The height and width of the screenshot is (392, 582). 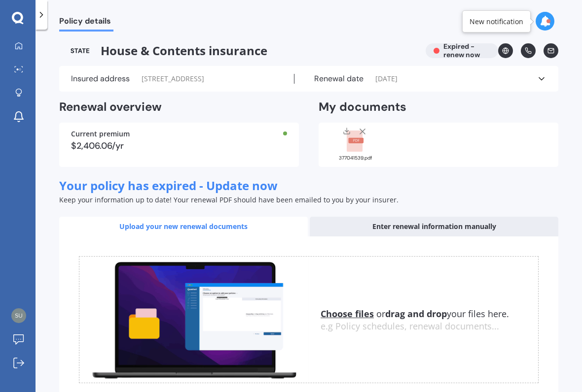 What do you see at coordinates (179, 146) in the screenshot?
I see `div: $2,406.06/yr` at bounding box center [179, 146].